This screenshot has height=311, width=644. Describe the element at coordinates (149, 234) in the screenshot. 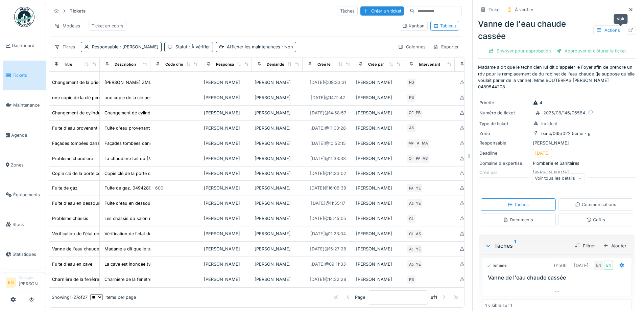

I see `div: Vérification de l'état de l'évier robinet et l'...` at that location.